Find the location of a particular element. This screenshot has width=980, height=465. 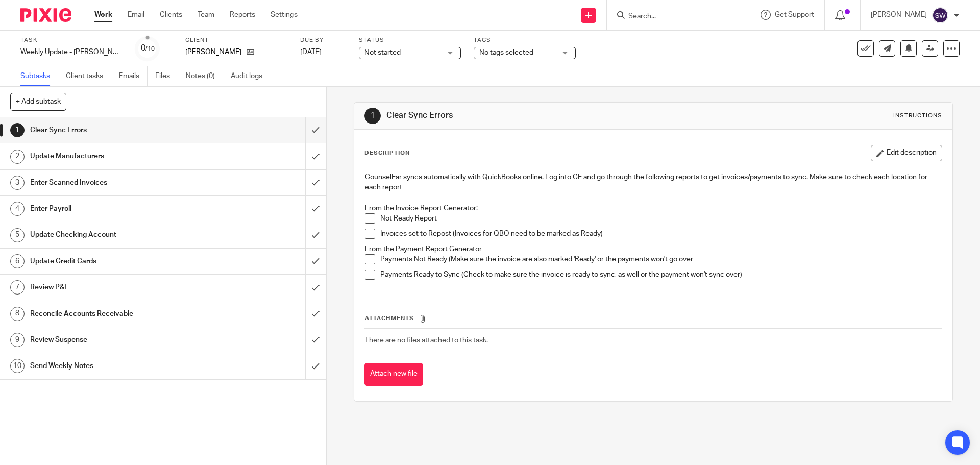

a: Audit logs is located at coordinates (250, 76).